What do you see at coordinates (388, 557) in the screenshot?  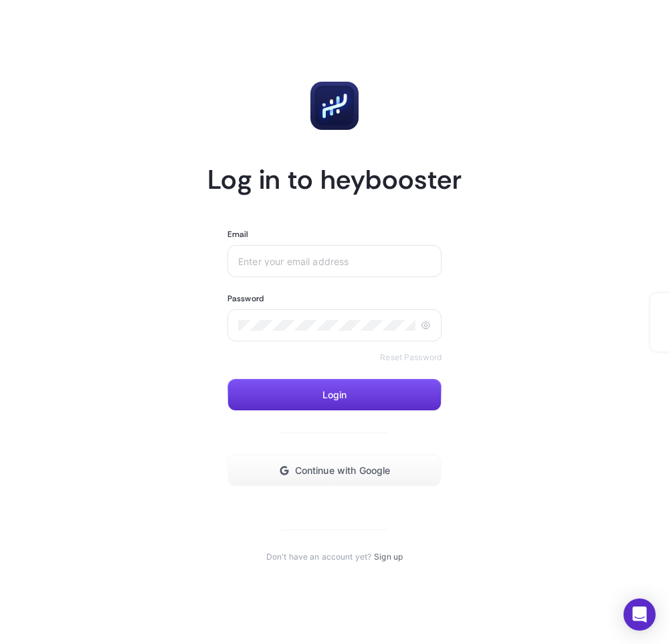 I see `a: Sign up` at bounding box center [388, 557].